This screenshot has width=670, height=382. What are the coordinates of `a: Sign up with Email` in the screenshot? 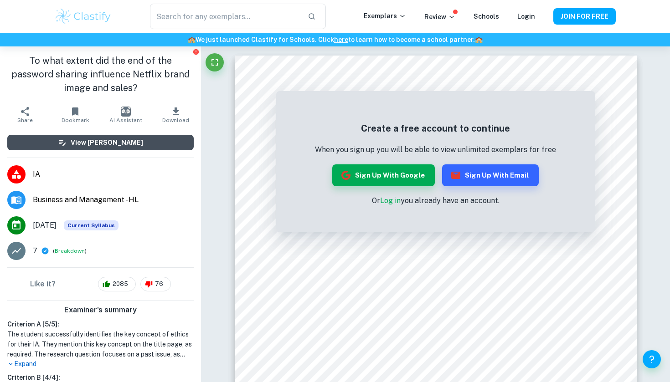 It's located at (490, 175).